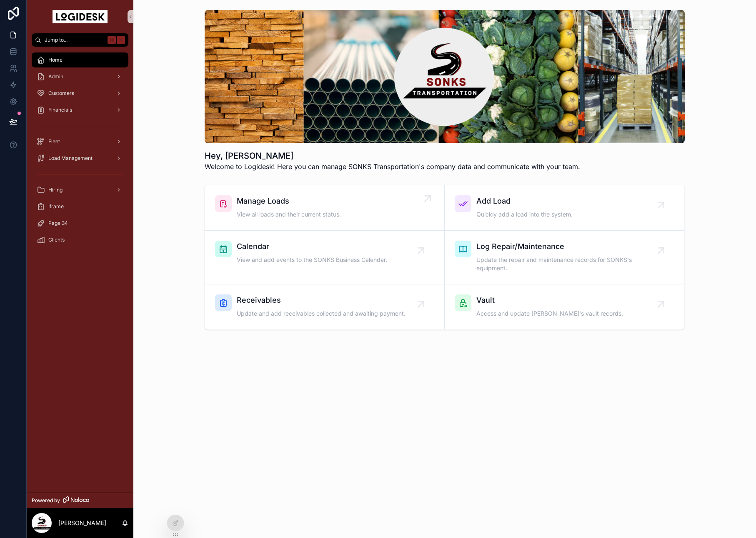 This screenshot has height=538, width=756. What do you see at coordinates (525, 215) in the screenshot?
I see `span: Quickly add a load into the system.` at bounding box center [525, 215].